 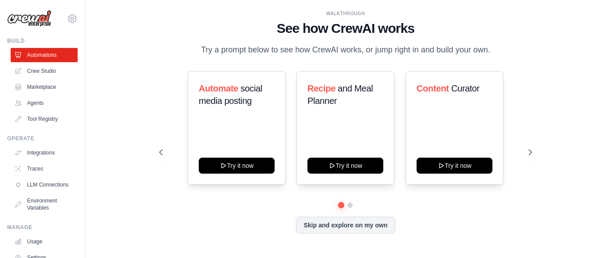 What do you see at coordinates (433, 88) in the screenshot?
I see `span: Content` at bounding box center [433, 88].